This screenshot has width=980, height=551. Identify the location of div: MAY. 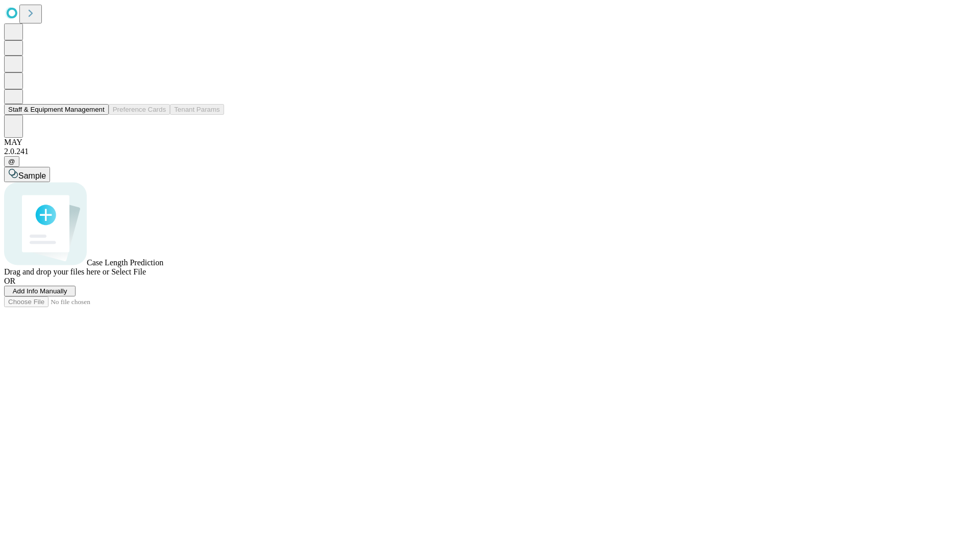
(490, 142).